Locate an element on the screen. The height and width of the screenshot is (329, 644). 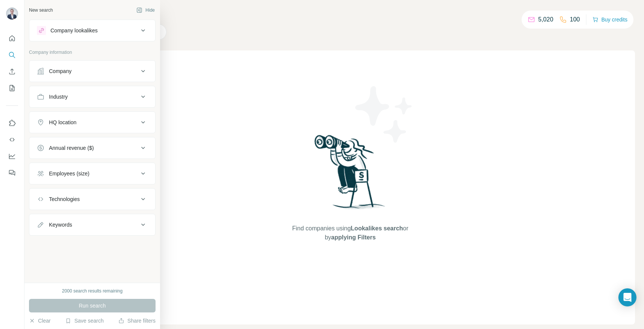
button: Annual revenue ($) is located at coordinates (92, 148).